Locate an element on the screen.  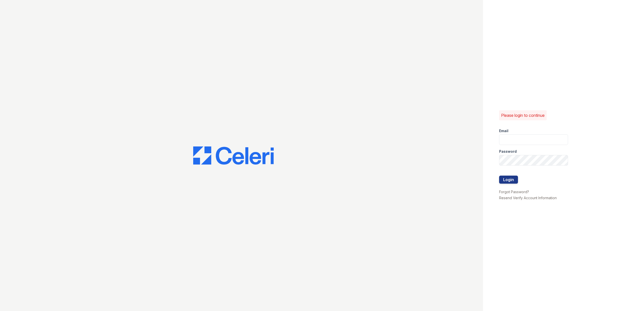
button: Login is located at coordinates (509, 179).